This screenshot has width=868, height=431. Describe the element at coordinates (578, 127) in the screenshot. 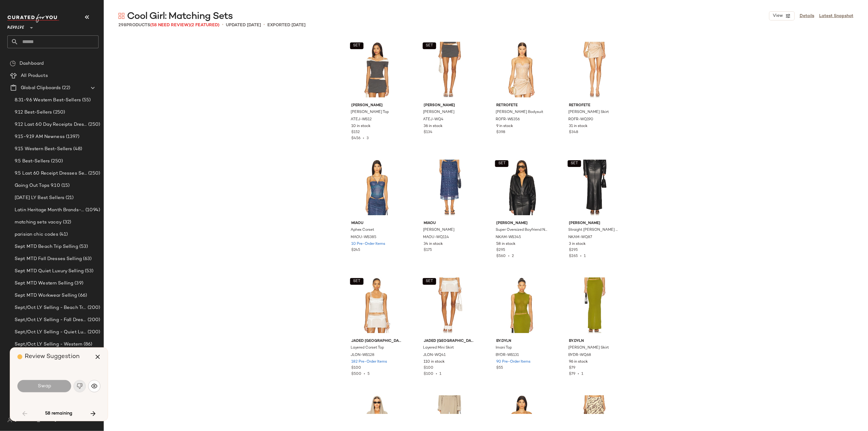

I see `span: 31 in stock` at that location.